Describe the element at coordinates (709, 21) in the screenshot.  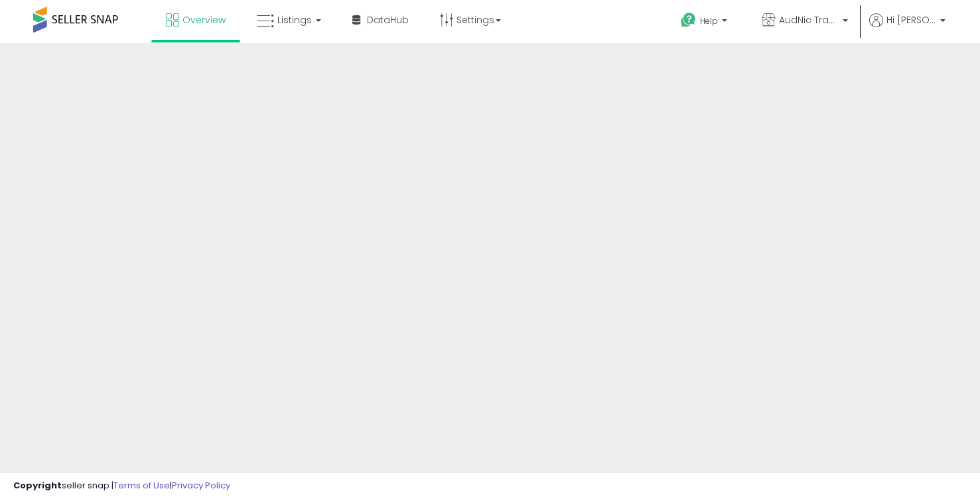
I see `span: Help` at that location.